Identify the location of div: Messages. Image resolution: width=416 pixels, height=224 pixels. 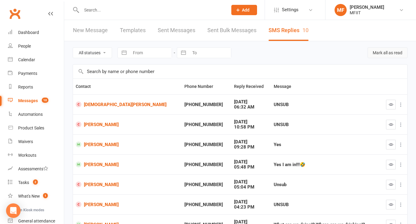
(28, 101).